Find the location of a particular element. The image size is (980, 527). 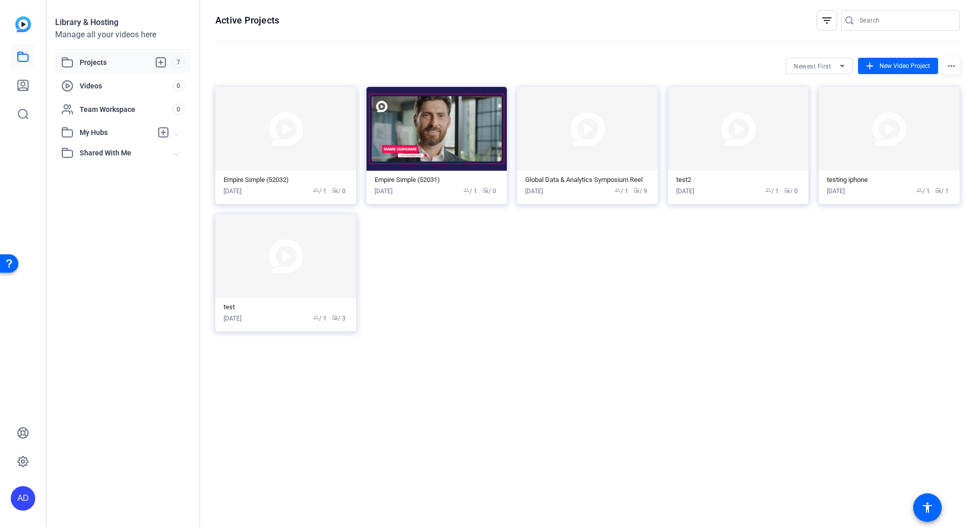

button: New Video Project is located at coordinates (898, 66).